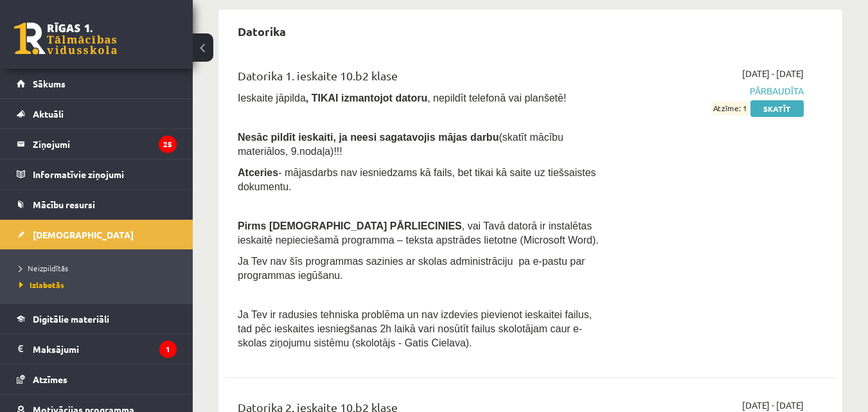  What do you see at coordinates (48, 114) in the screenshot?
I see `span: Aktuāli` at bounding box center [48, 114].